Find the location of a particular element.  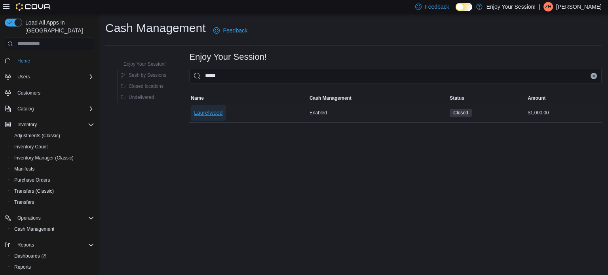

button: Customers is located at coordinates (49, 93).